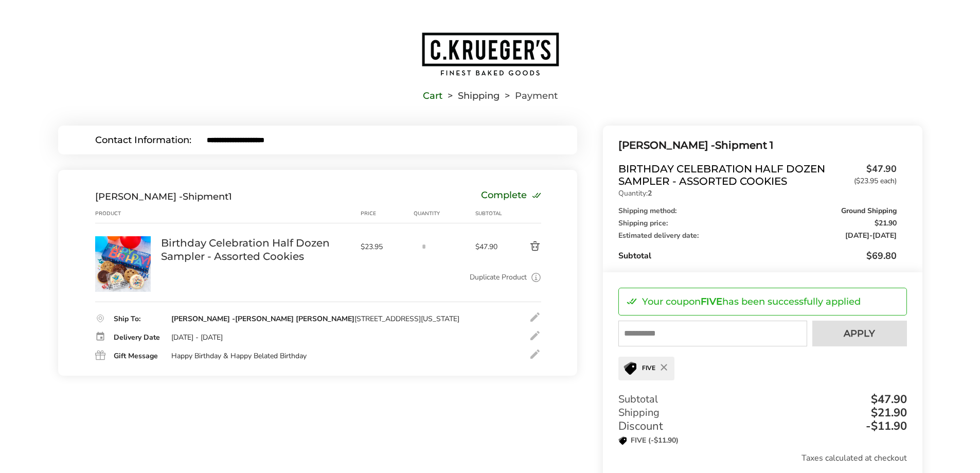 The height and width of the screenshot is (473, 980). Describe the element at coordinates (758, 145) in the screenshot. I see `div: Shipment 1` at that location.